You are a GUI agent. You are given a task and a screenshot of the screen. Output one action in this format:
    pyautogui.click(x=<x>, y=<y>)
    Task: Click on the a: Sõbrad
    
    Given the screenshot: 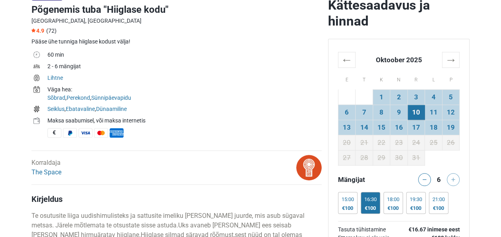 What is the action you would take?
    pyautogui.click(x=56, y=98)
    